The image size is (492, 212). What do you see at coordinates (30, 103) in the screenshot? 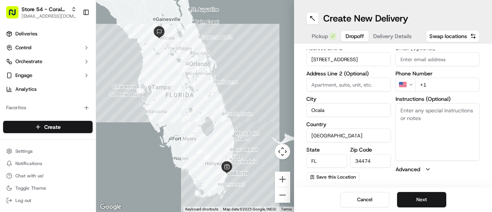
I see `div: Past conversations` at bounding box center [30, 103].